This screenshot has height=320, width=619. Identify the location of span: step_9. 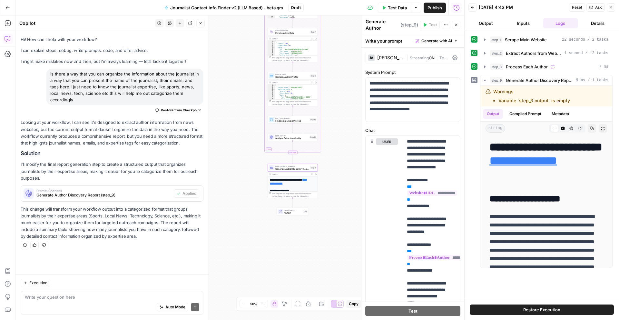
(496, 80).